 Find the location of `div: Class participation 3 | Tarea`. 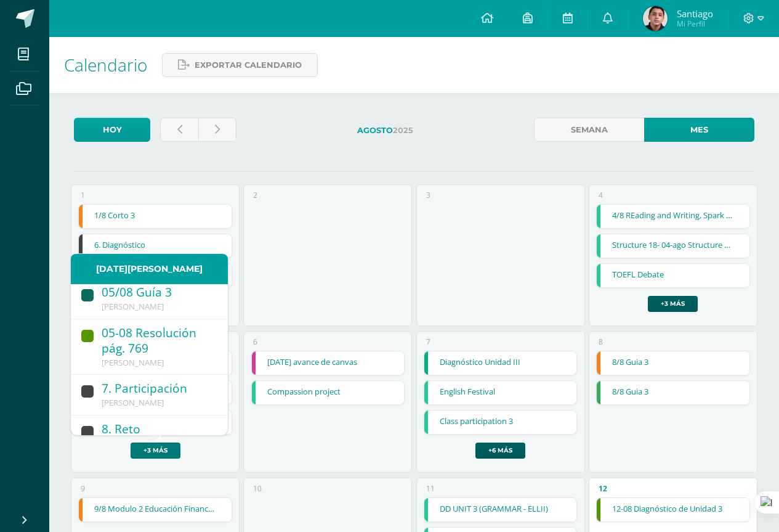

div: Class participation 3 | Tarea is located at coordinates (501, 422).